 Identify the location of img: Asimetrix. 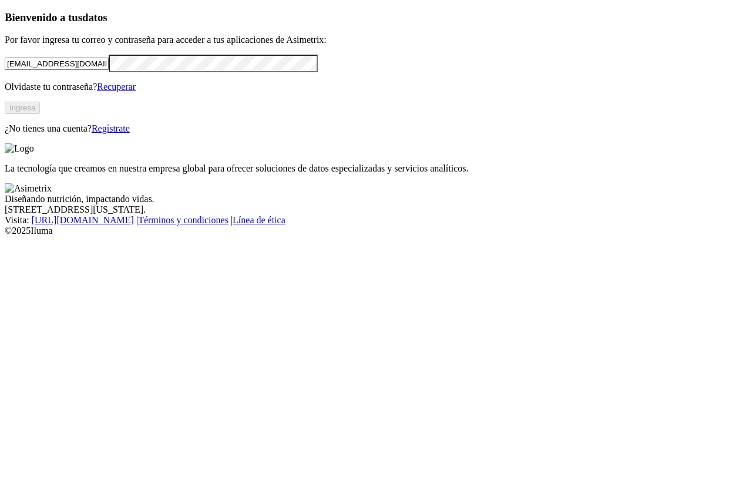
(28, 189).